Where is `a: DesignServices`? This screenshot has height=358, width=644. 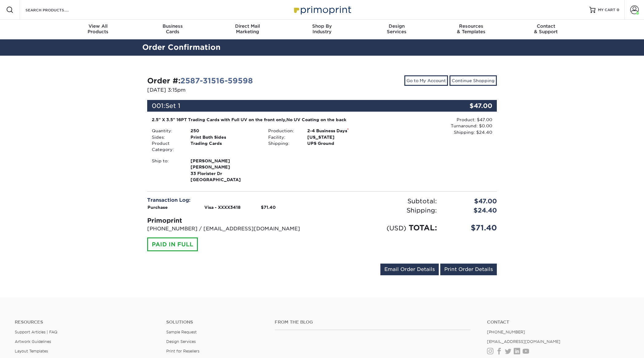
a: DesignServices is located at coordinates (396, 29).